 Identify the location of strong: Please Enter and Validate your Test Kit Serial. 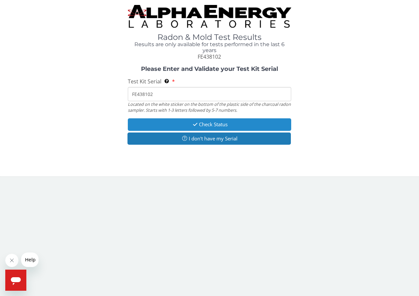
(209, 69).